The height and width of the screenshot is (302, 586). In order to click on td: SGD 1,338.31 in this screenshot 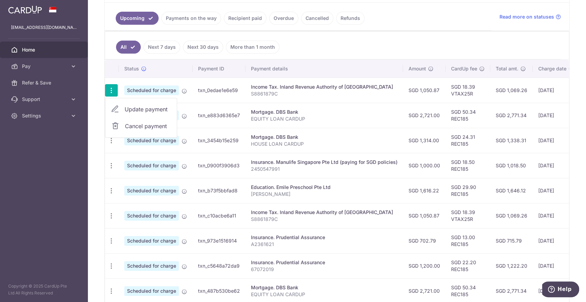, I will do `click(511, 140)`.